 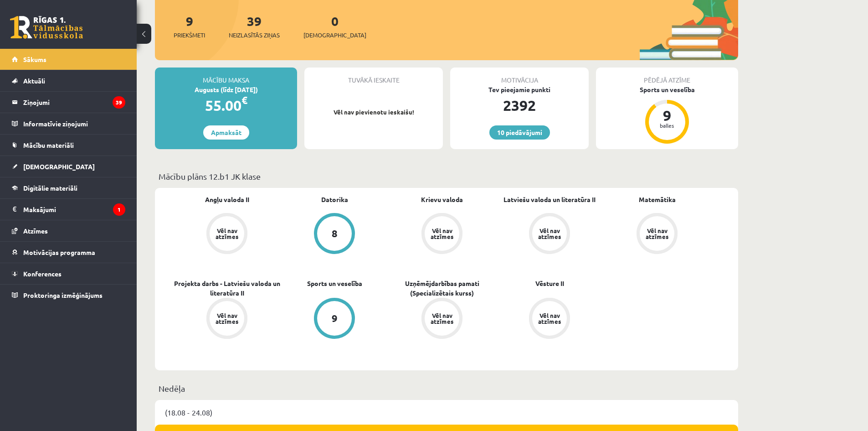 I want to click on a: Sports un veselība, so click(x=335, y=283).